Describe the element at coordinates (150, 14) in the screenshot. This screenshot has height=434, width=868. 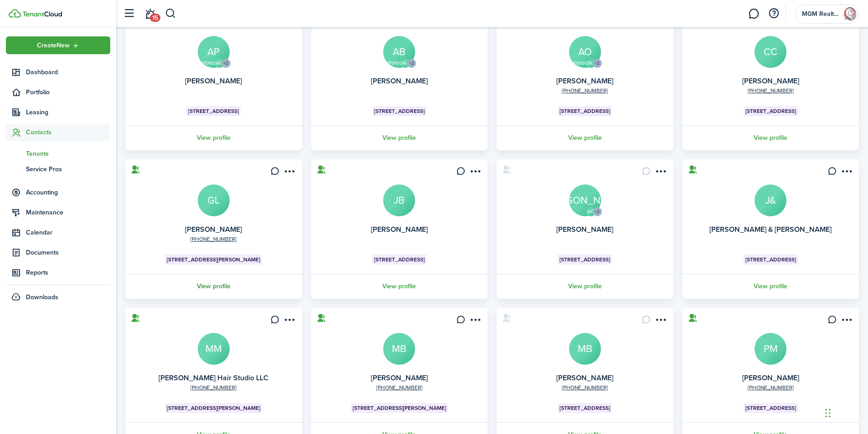
I see `a: Notifications` at that location.